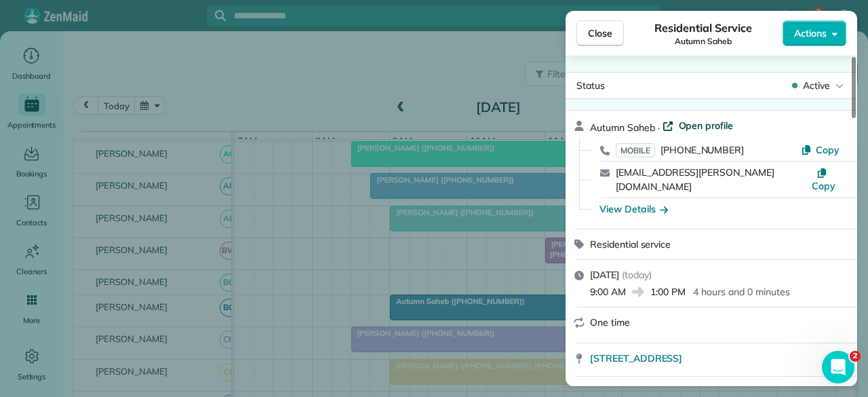 This screenshot has height=397, width=868. Describe the element at coordinates (591, 86) in the screenshot. I see `span: Status` at that location.